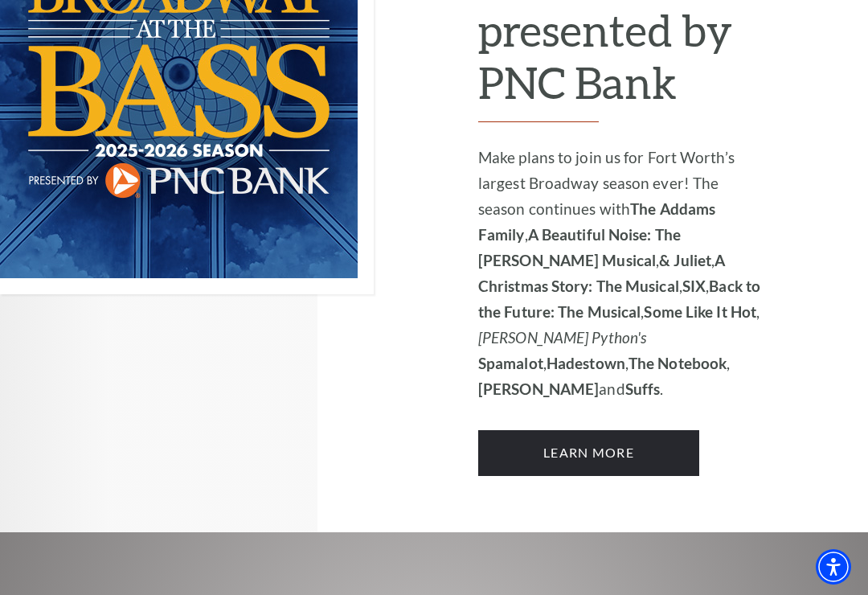 The image size is (868, 595). Describe the element at coordinates (510, 363) in the screenshot. I see `strong: Spamalot` at that location.